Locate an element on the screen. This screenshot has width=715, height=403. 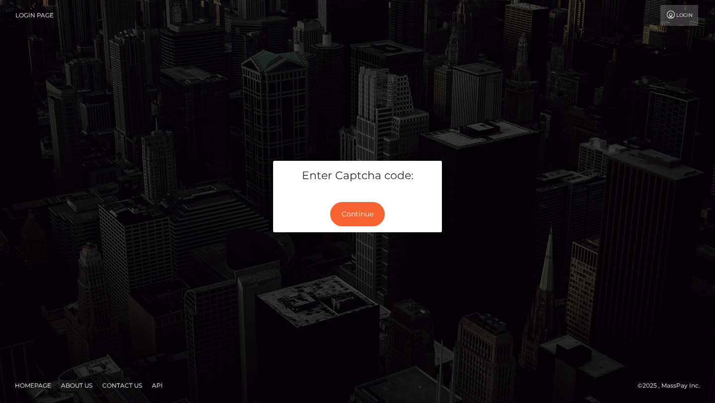
h5: Enter Captcha code: is located at coordinates (357, 176).